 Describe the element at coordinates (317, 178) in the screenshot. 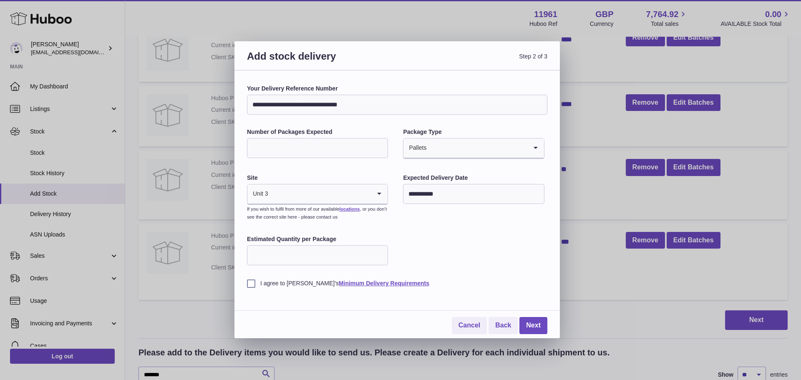

I see `label: Site` at that location.